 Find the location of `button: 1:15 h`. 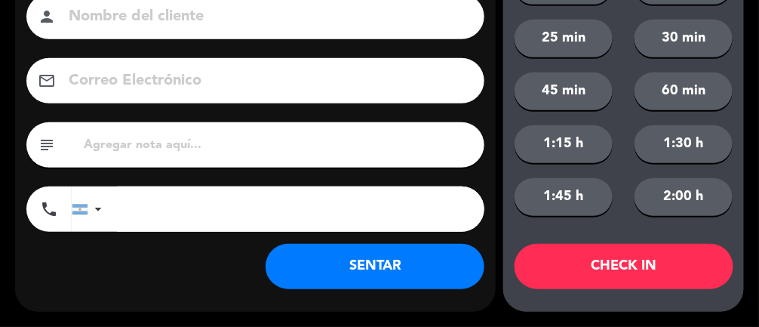

button: 1:15 h is located at coordinates (564, 144).